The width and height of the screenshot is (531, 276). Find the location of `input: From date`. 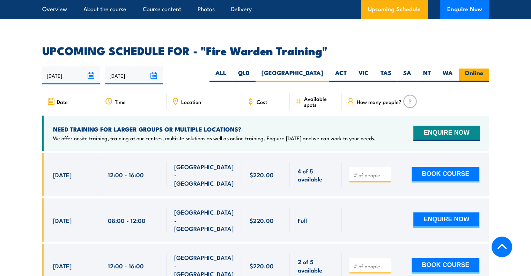

input: From date is located at coordinates (71, 75).